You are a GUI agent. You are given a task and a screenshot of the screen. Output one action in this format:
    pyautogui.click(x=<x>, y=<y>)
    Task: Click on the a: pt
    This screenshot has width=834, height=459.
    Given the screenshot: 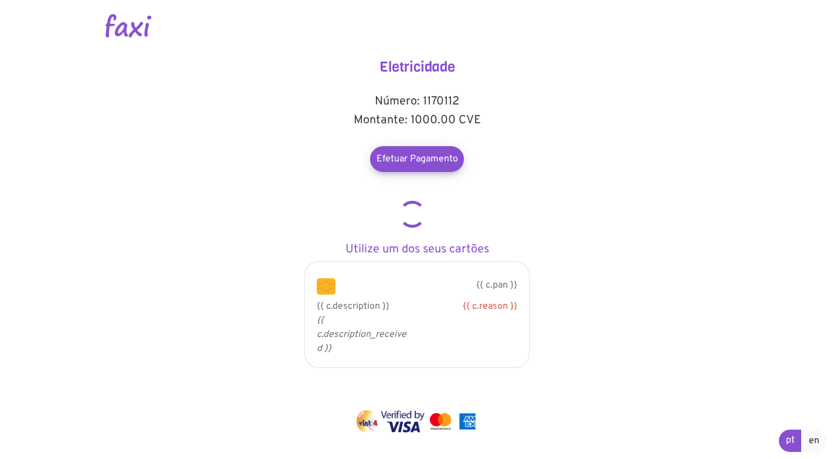 What is the action you would take?
    pyautogui.click(x=790, y=441)
    